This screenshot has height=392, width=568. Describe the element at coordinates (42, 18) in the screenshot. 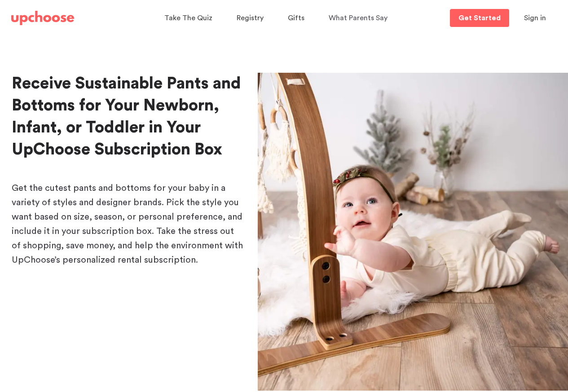

I see `a: UpChoose` at that location.